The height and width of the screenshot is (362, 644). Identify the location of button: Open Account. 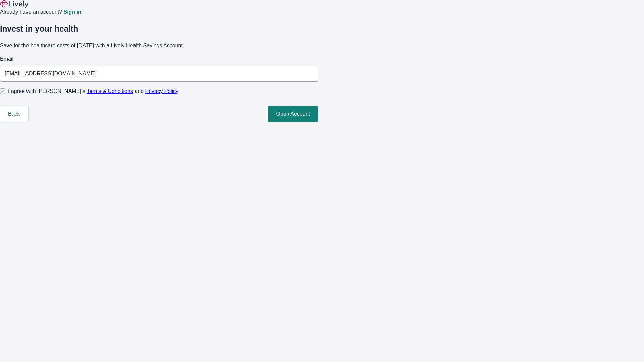
(293, 114).